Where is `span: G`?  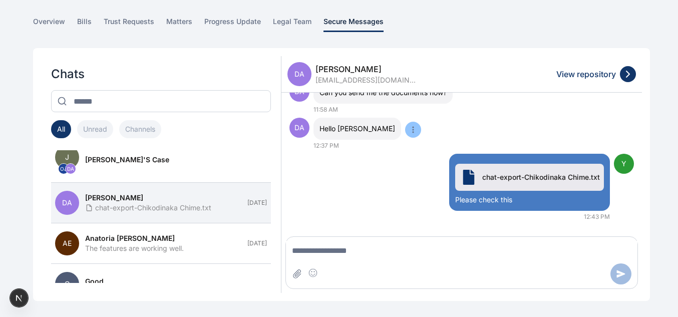
span: G is located at coordinates (67, 284).